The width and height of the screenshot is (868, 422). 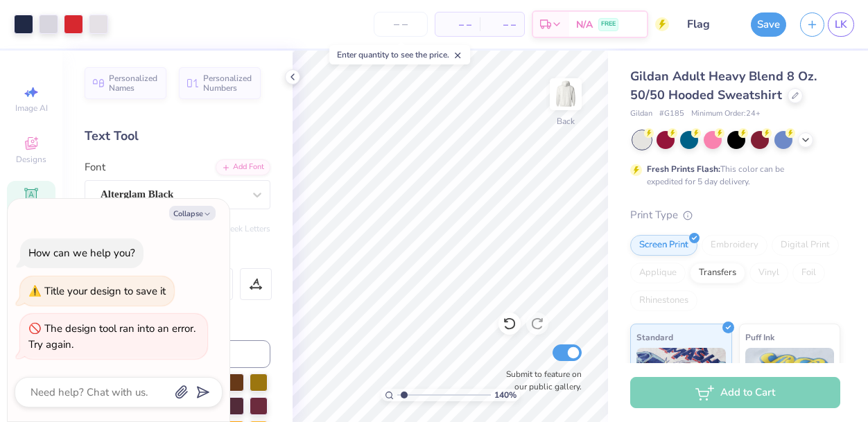 What do you see at coordinates (566, 121) in the screenshot?
I see `div: Back` at bounding box center [566, 121].